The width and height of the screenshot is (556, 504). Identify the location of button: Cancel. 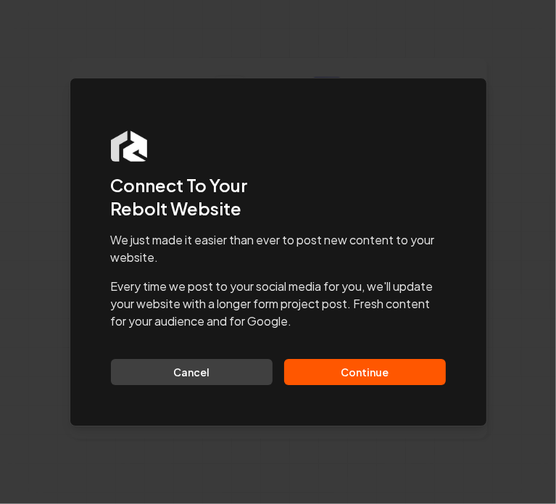
(191, 372).